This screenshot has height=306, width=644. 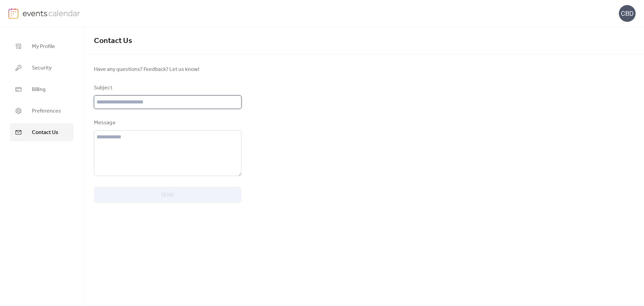 I want to click on span: Security, so click(x=42, y=68).